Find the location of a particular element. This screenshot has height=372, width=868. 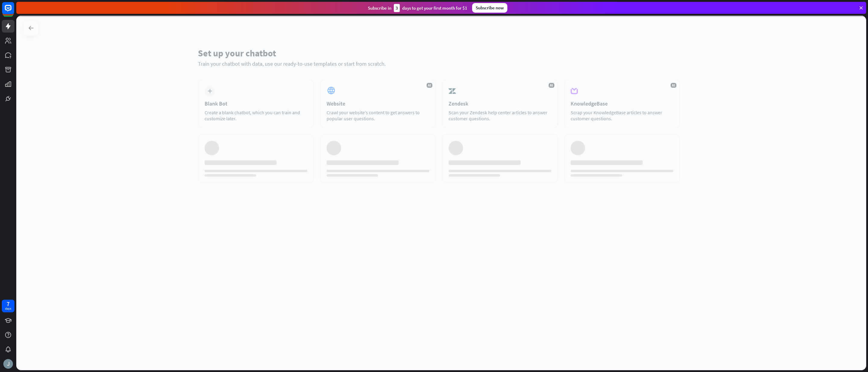

div: Subscribe now is located at coordinates (490, 8).